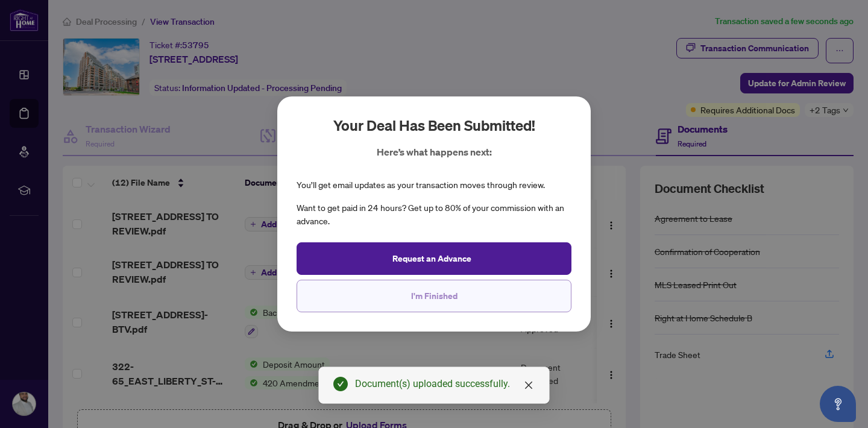 This screenshot has width=868, height=428. I want to click on div: Want to get paid in 24 hours? Get up to 80% of your commission with an advance., so click(434, 214).